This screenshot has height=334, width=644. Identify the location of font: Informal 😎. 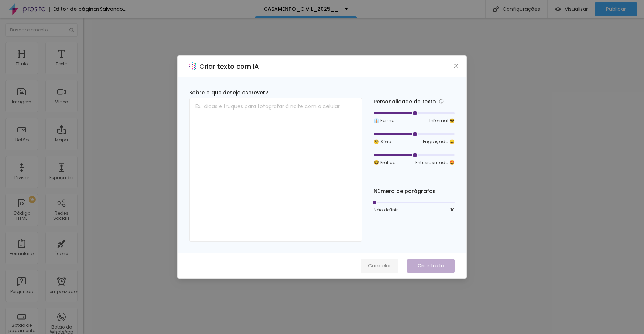
(442, 120).